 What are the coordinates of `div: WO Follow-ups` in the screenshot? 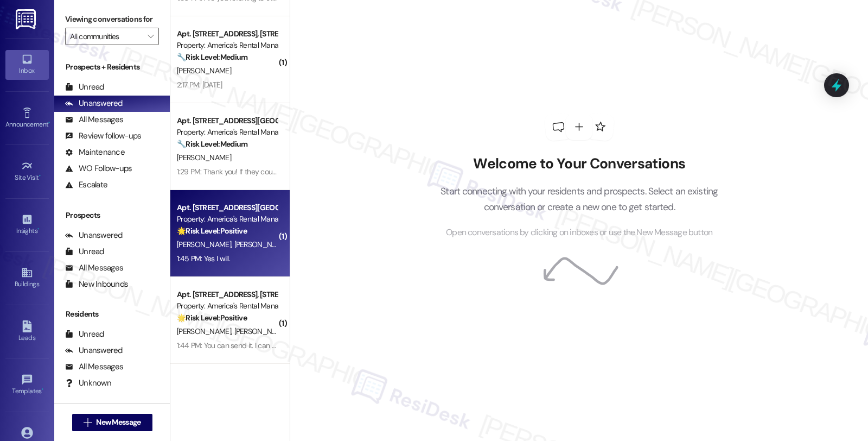 It's located at (98, 168).